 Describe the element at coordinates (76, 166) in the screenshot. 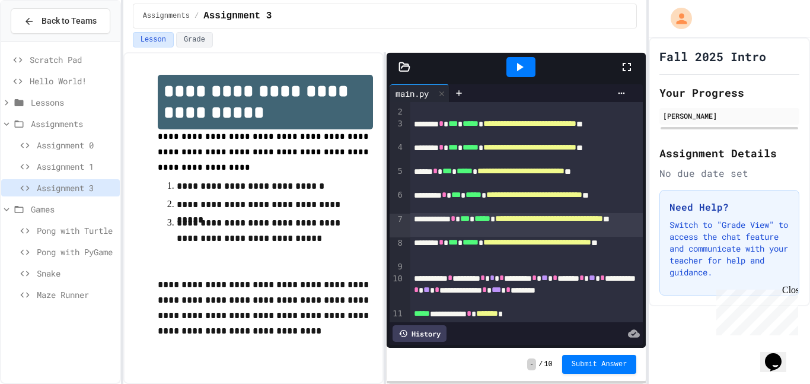

I see `span: Assignment 1` at that location.